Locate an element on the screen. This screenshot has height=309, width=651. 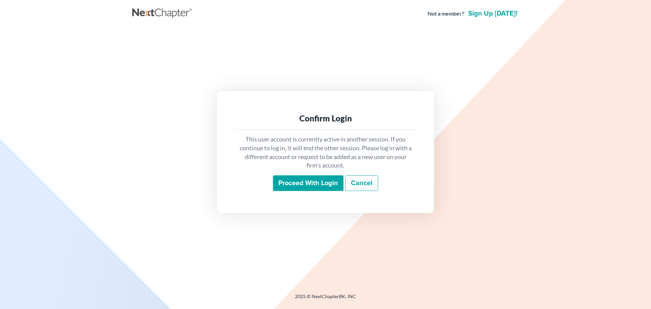
div: Confirm Login is located at coordinates (325, 118).